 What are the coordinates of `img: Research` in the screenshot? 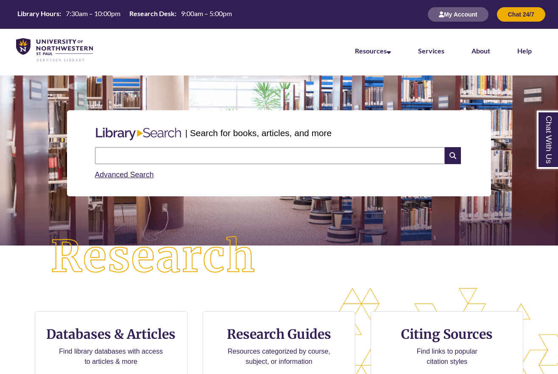 It's located at (153, 257).